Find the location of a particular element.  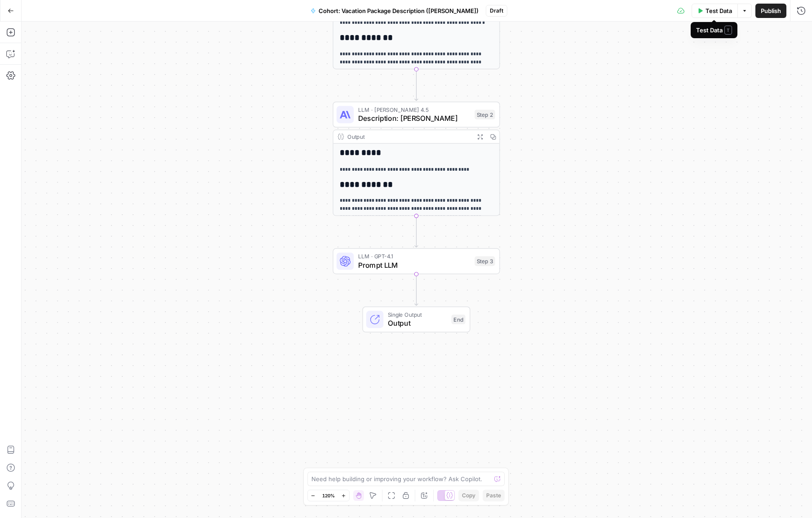

div: Test Data is located at coordinates (714, 30).